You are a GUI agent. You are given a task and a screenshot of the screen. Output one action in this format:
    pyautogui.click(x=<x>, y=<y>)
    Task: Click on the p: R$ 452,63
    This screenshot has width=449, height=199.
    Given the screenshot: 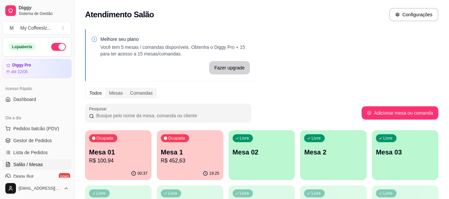 What is the action you would take?
    pyautogui.click(x=190, y=161)
    